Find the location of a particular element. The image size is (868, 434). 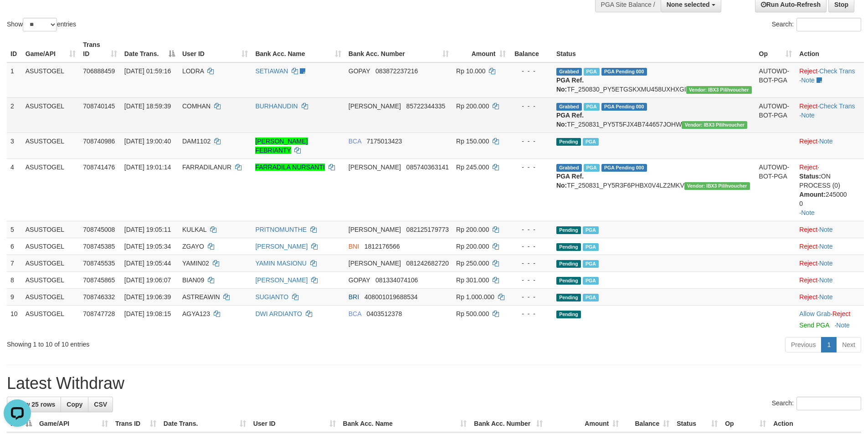

th: Action is located at coordinates (815, 423).